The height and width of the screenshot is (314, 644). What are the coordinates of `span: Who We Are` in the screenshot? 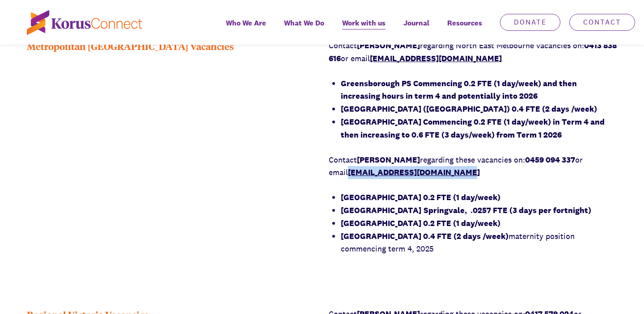 It's located at (246, 23).